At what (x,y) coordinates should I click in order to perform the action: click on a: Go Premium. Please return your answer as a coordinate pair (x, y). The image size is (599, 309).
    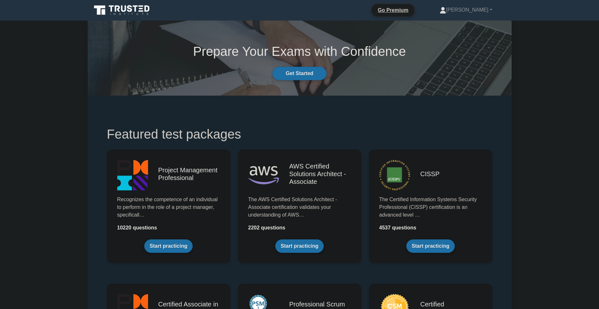
    Looking at the image, I should click on (392, 10).